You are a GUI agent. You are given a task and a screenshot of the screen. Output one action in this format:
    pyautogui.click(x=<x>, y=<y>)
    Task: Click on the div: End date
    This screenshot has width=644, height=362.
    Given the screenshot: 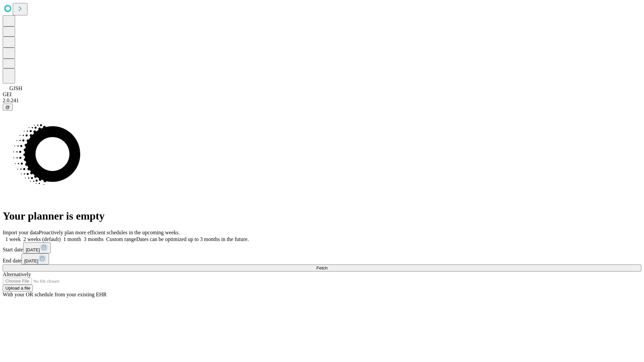 What is the action you would take?
    pyautogui.click(x=322, y=259)
    